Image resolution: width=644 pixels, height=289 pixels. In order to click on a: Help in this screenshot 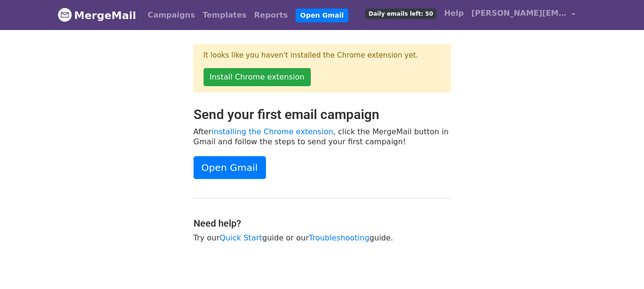, I will do `click(454, 13)`.